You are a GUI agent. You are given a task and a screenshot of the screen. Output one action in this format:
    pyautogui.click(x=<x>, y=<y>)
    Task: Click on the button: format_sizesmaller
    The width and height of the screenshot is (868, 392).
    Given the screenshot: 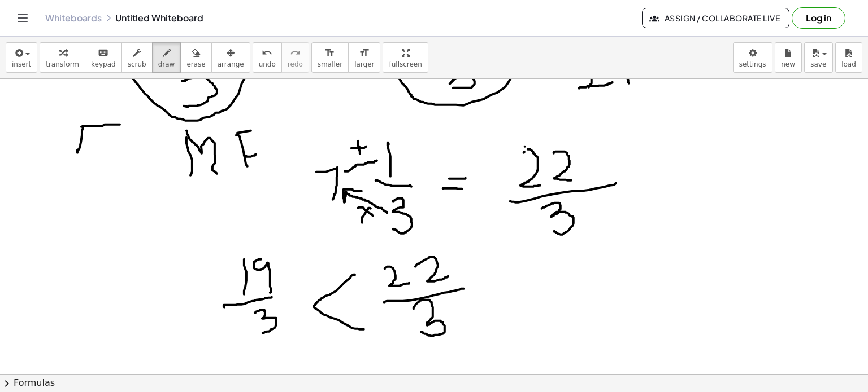 What is the action you would take?
    pyautogui.click(x=330, y=58)
    